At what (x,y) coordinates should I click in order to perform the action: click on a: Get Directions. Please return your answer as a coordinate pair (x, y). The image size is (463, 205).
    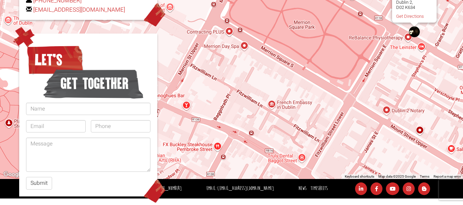
    Looking at the image, I should click on (410, 16).